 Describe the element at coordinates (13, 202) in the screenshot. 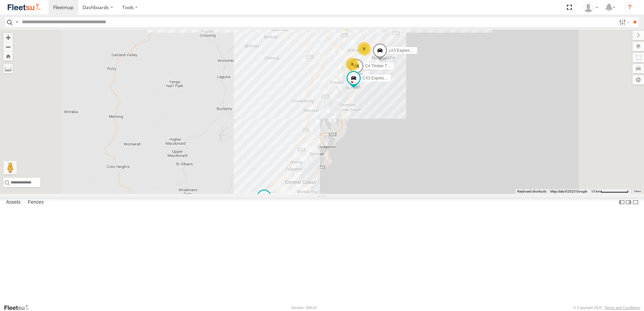

I see `label: Assets` at that location.